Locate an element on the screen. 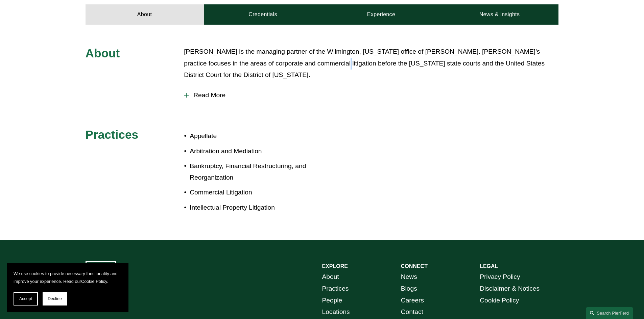 The image size is (644, 319). p: Arbitration and Mediation is located at coordinates (255, 152).